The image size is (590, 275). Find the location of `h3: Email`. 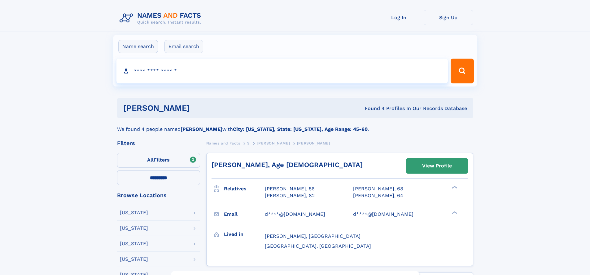

h3: Email is located at coordinates (244, 214).